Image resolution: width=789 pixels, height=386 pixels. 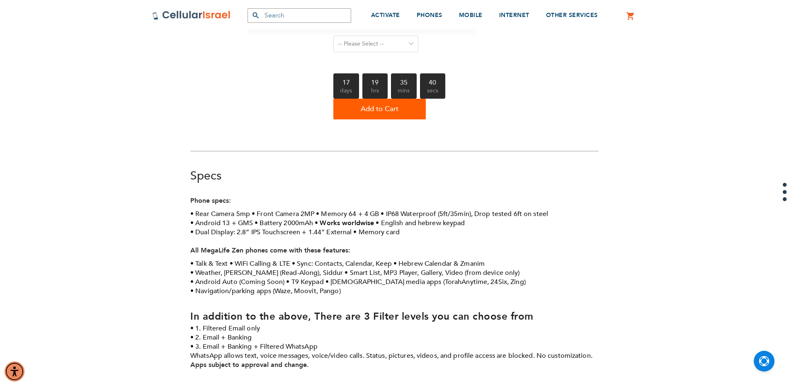 What do you see at coordinates (347, 214) in the screenshot?
I see `li: Memory 64 + 4 GB` at bounding box center [347, 214].